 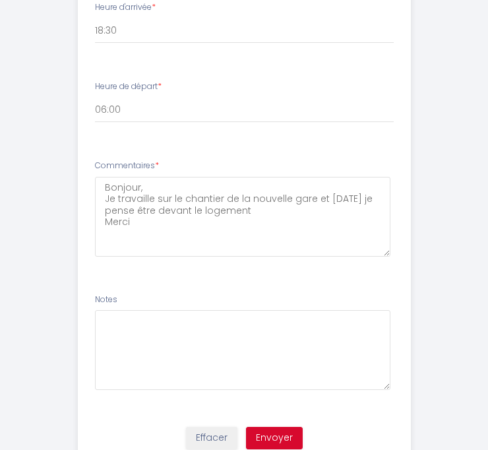 I want to click on label: Heure d'arrivée, so click(x=125, y=7).